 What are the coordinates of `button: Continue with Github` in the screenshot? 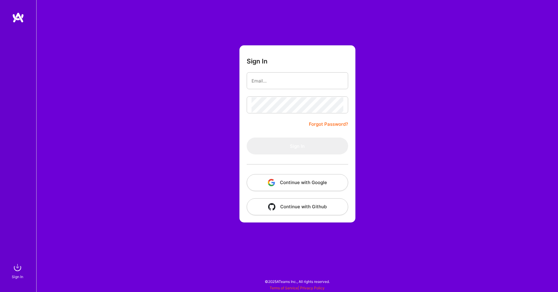 It's located at (298, 207).